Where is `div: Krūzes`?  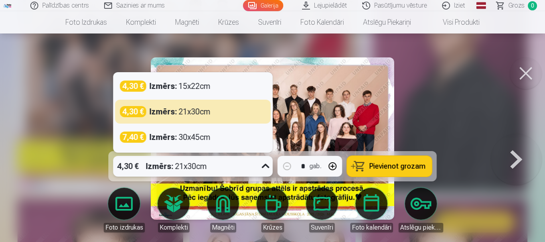 div: Krūzes is located at coordinates (273, 228).